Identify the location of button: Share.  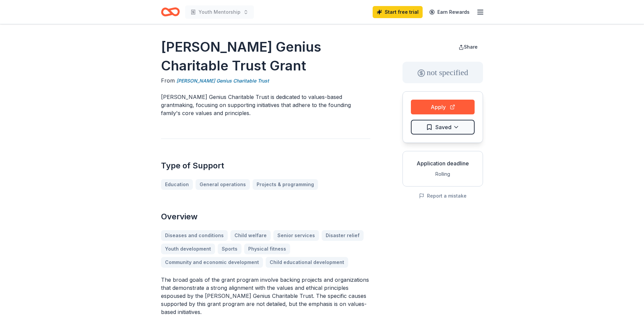
(467, 47).